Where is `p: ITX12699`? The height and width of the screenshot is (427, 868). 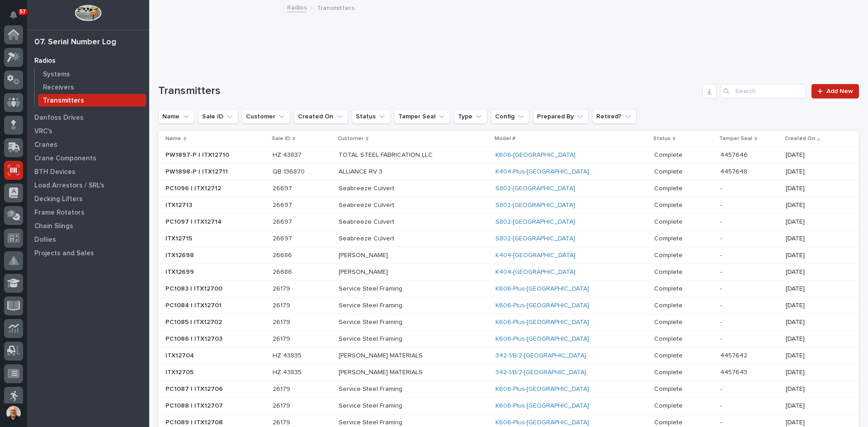 p: ITX12699 is located at coordinates (180, 271).